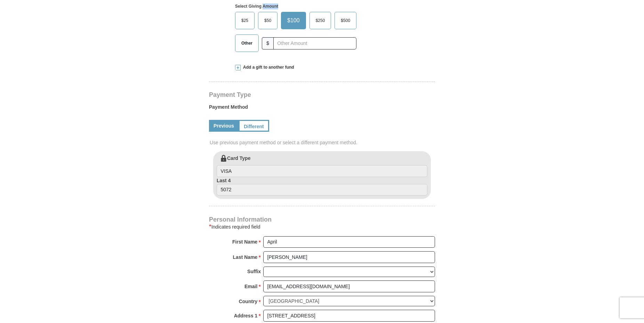 This screenshot has width=644, height=323. I want to click on span: $500, so click(345, 21).